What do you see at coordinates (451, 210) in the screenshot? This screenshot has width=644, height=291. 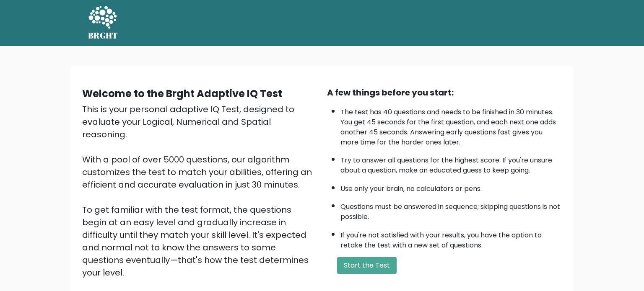 I see `li: Questions must be answered in sequence; skipping questions is not possible.` at bounding box center [451, 210].